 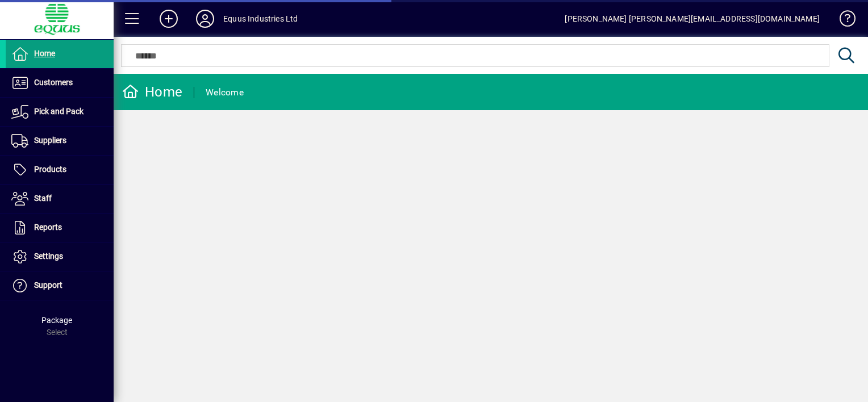 What do you see at coordinates (50, 169) in the screenshot?
I see `span: Products` at bounding box center [50, 169].